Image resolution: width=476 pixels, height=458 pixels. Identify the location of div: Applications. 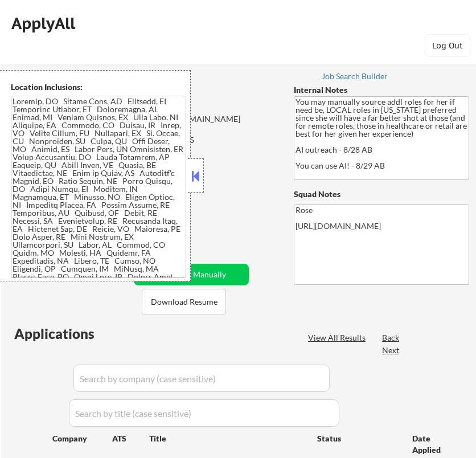
(71, 334).